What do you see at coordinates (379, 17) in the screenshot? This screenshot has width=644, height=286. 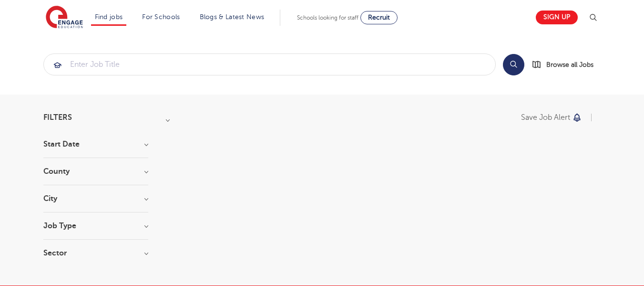 I see `span: Recruit` at bounding box center [379, 17].